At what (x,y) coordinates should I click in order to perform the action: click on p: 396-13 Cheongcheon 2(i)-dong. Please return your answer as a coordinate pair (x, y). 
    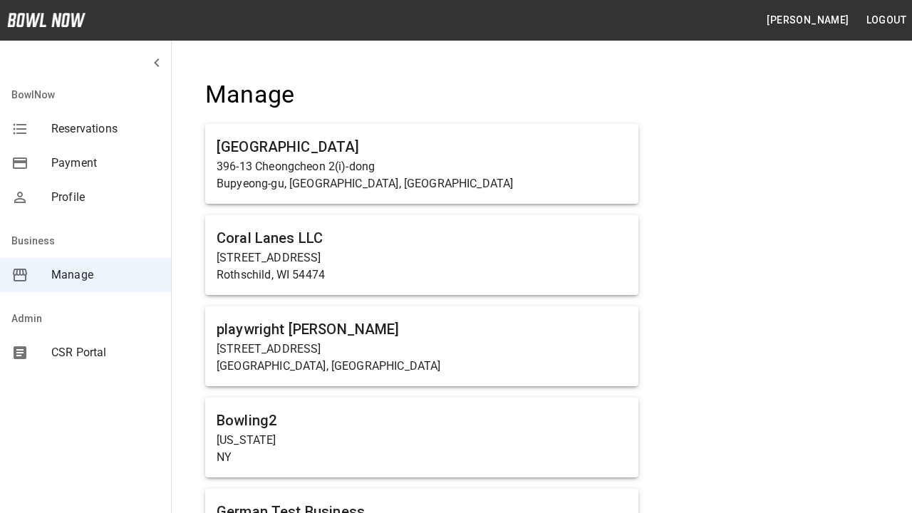
    Looking at the image, I should click on (422, 167).